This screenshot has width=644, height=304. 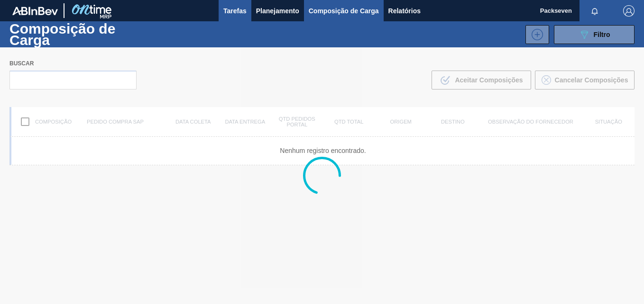 I want to click on img: Logout, so click(x=629, y=11).